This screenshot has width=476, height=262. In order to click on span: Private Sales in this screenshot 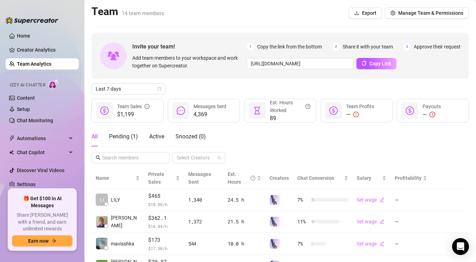, I will do `click(156, 178)`.